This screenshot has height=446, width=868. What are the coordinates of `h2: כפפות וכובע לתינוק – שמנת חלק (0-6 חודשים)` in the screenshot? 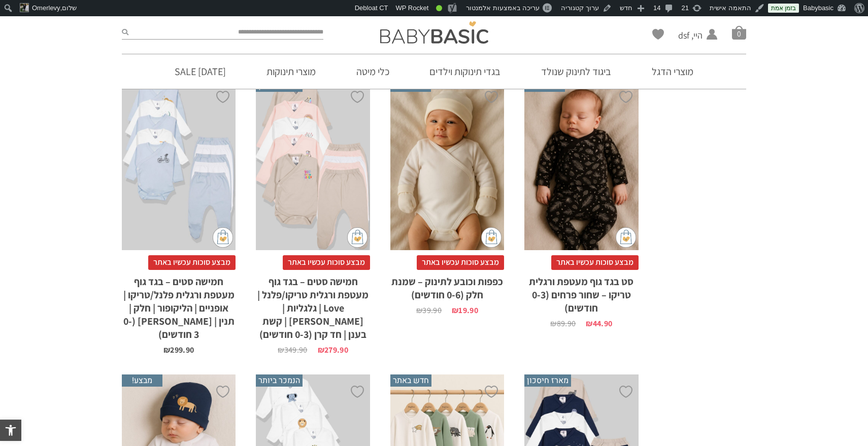 It's located at (447, 286).